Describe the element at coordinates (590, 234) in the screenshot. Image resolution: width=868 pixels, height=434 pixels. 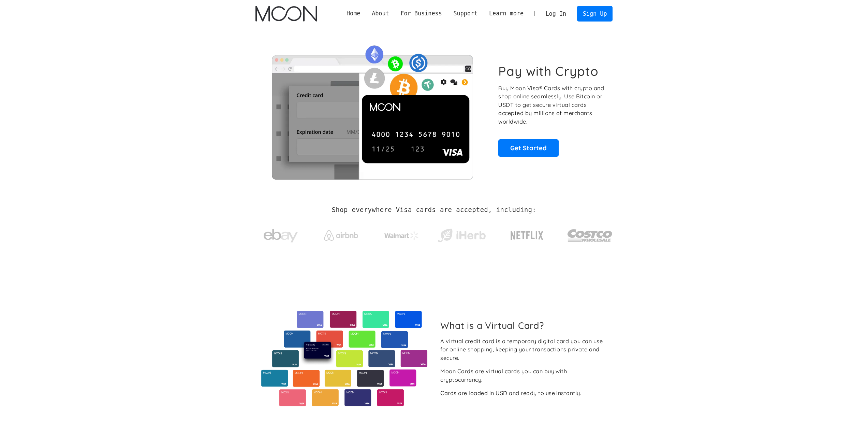
I see `a: Costco` at that location.